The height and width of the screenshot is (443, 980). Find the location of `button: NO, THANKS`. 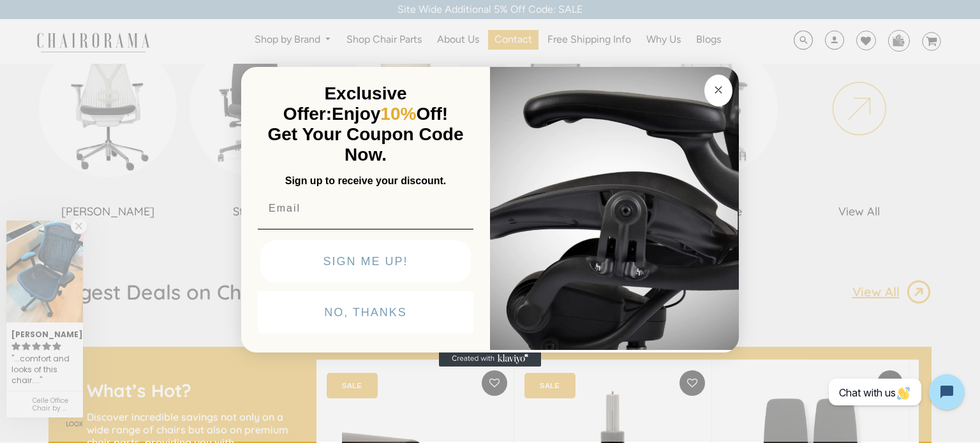

button: NO, THANKS is located at coordinates (365, 312).